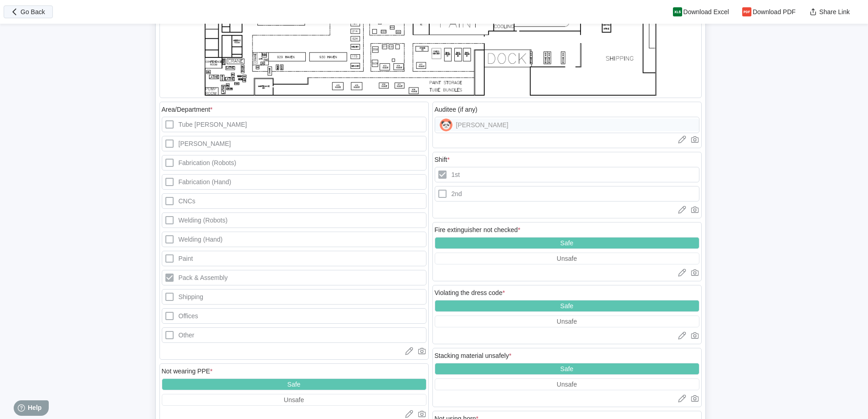 The image size is (868, 419). What do you see at coordinates (770, 12) in the screenshot?
I see `button: Download PDF` at bounding box center [770, 12].